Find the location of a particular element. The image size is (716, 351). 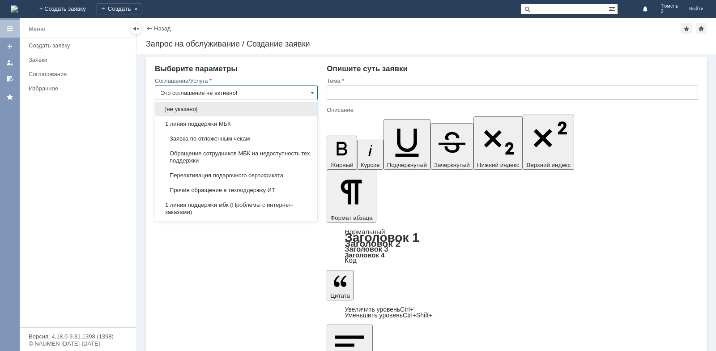

a: Мои заявки is located at coordinates (10, 63).